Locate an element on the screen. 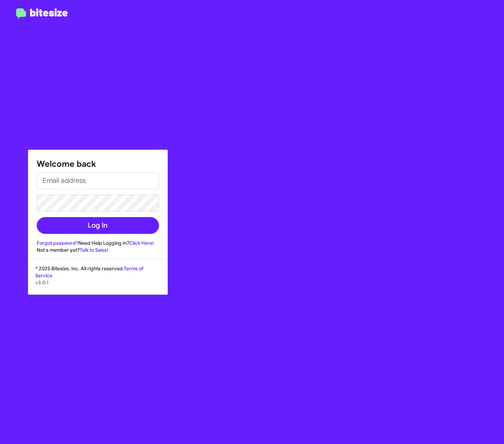 This screenshot has width=504, height=444. div: Need Help Logging In? is located at coordinates (98, 243).